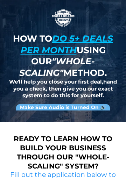  I want to click on strong: How to using our method., so click(63, 56).